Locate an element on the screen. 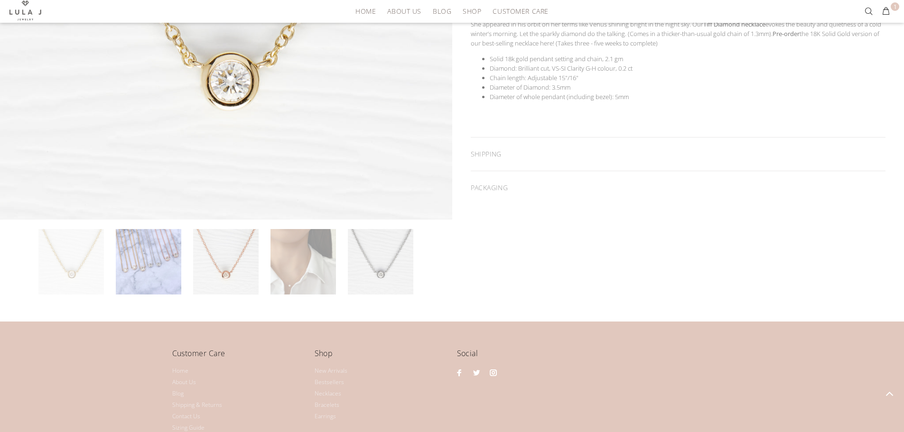 The image size is (904, 432). h4: Social is located at coordinates (594, 357).